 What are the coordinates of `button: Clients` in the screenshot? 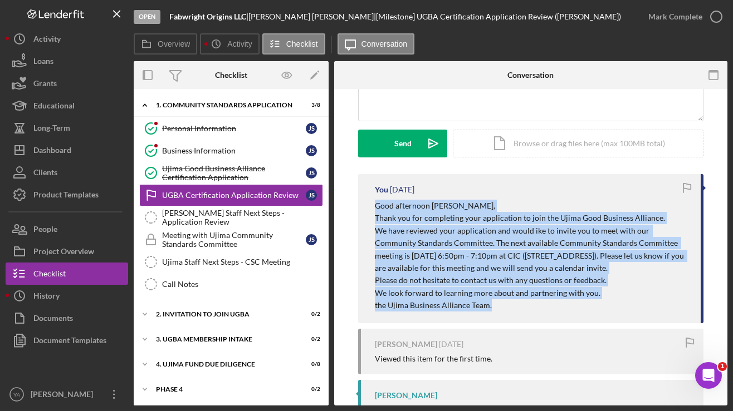 It's located at (67, 173).